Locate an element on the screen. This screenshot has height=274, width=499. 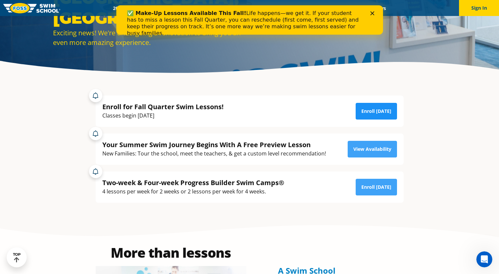
div: Exciting news! We're undergoing a renovation to bring you an even more amazing experience. is located at coordinates (150, 38).